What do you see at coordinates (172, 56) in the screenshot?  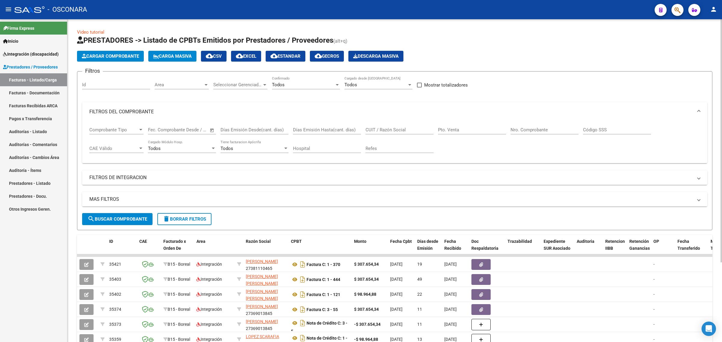 I see `button: Carga Masiva` at bounding box center [172, 56].